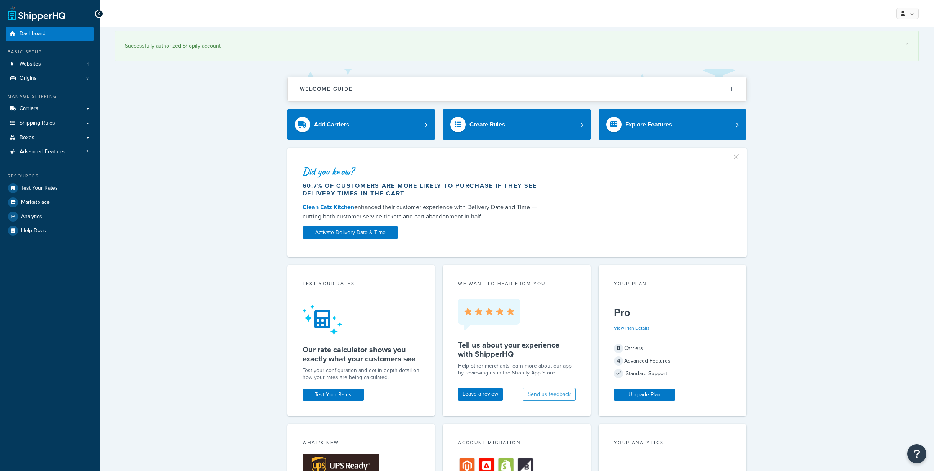 This screenshot has width=934, height=471. I want to click on span: Marketplace, so click(35, 202).